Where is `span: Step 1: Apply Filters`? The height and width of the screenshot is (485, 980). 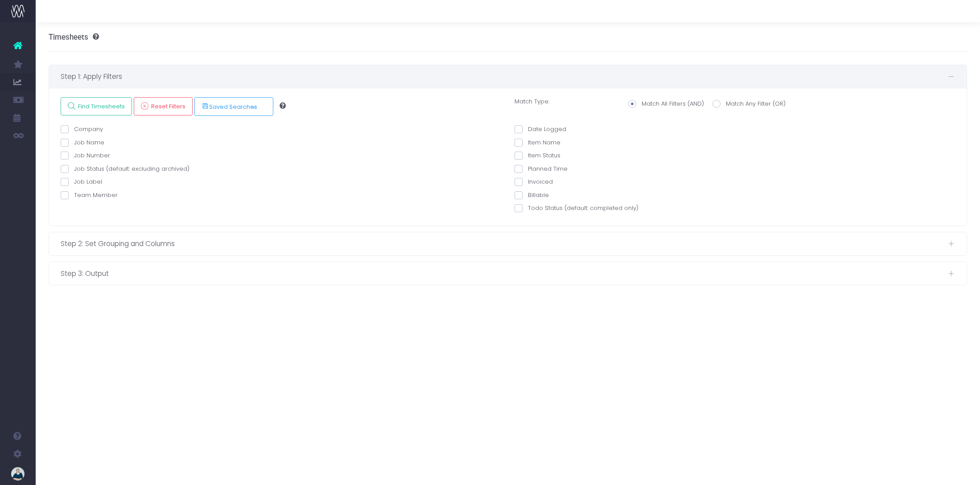
span: Step 1: Apply Filters is located at coordinates (504, 76).